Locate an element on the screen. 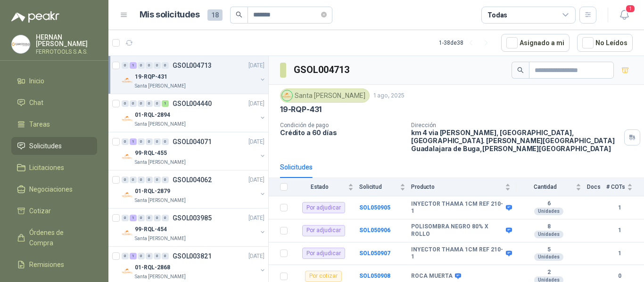 Image resolution: width=644 pixels, height=282 pixels. th: Solicitud is located at coordinates (385, 187).